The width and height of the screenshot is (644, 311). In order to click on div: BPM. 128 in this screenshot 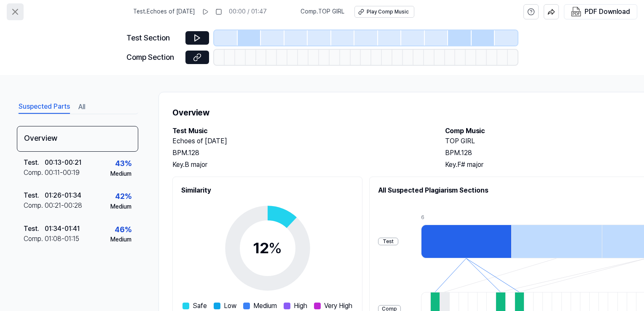, I will do `click(300, 153)`.